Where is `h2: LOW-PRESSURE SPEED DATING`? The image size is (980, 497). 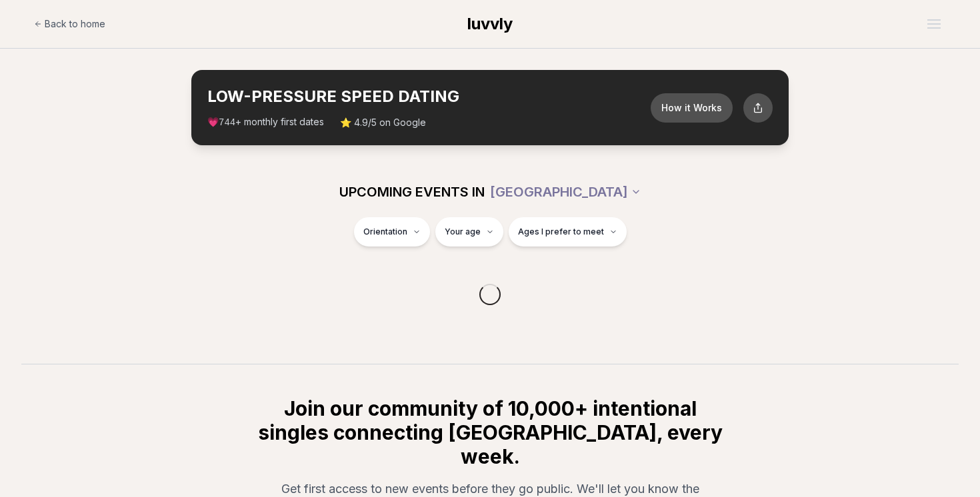
h2: LOW-PRESSURE SPEED DATING is located at coordinates (429, 96).